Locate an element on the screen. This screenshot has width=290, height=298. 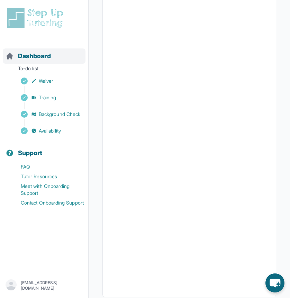
img: logo is located at coordinates (36, 18).